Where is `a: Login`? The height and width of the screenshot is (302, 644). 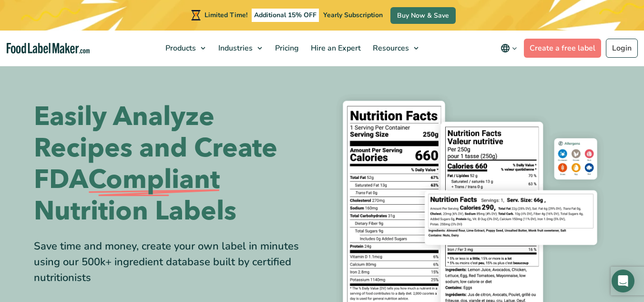 a: Login is located at coordinates (621, 48).